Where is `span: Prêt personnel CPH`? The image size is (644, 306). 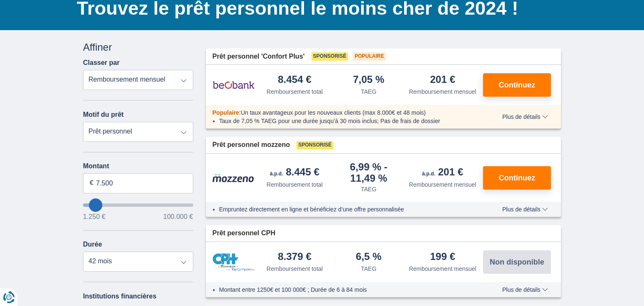 span: Prêt personnel CPH is located at coordinates (244, 233).